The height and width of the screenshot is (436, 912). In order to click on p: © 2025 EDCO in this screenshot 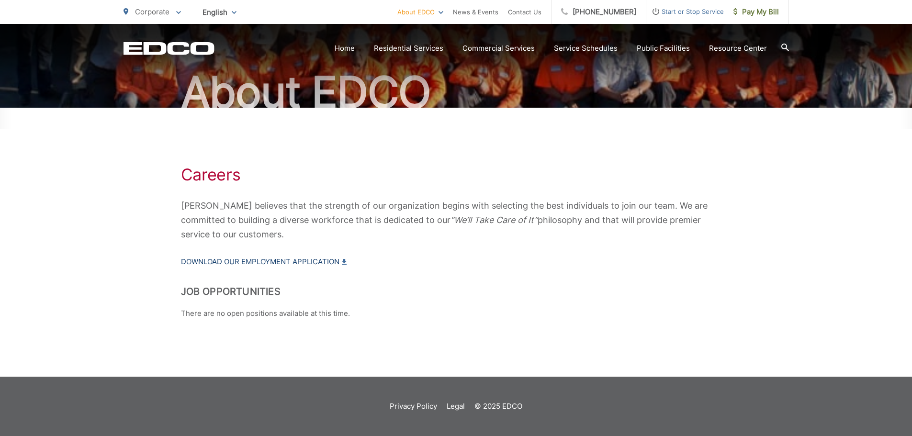, I will do `click(498, 406)`.